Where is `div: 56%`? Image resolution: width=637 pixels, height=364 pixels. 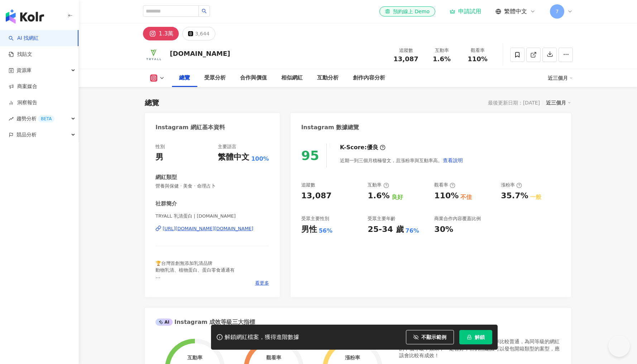
div: 56% is located at coordinates (326, 231).